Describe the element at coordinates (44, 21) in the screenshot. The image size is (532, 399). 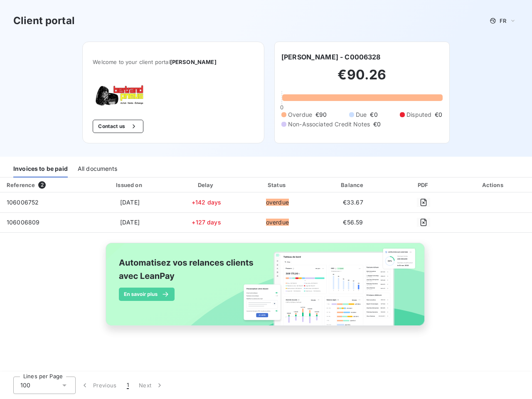
I see `h3: Client portal` at that location.